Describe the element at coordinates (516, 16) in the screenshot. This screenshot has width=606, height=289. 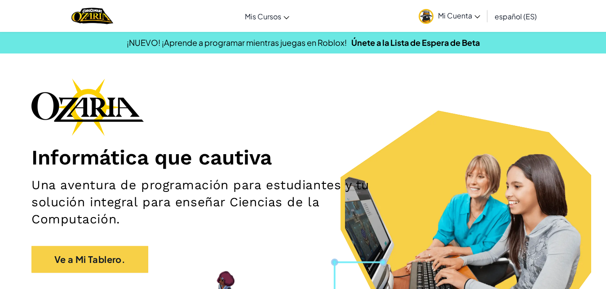
I see `span: español (ES)` at that location.